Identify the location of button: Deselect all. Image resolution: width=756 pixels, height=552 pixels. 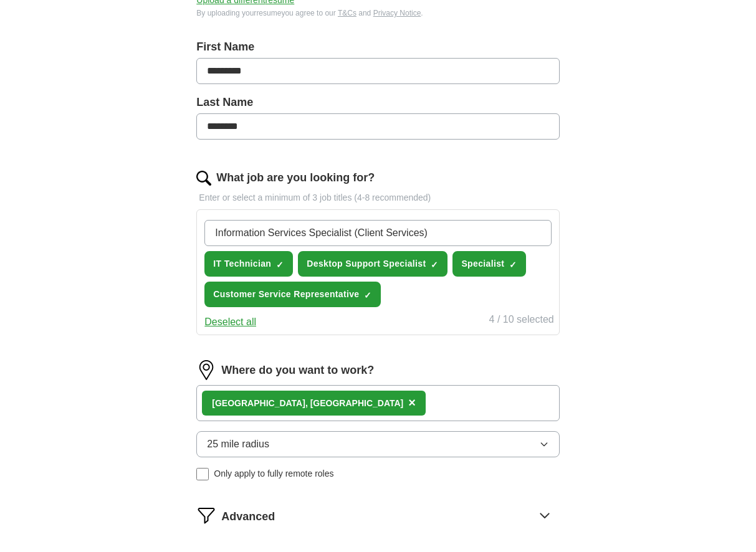
(230, 322).